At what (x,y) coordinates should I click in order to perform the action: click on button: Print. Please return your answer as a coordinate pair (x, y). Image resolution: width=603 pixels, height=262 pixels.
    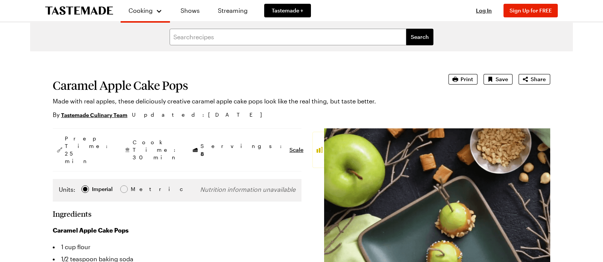
    Looking at the image, I should click on (463, 79).